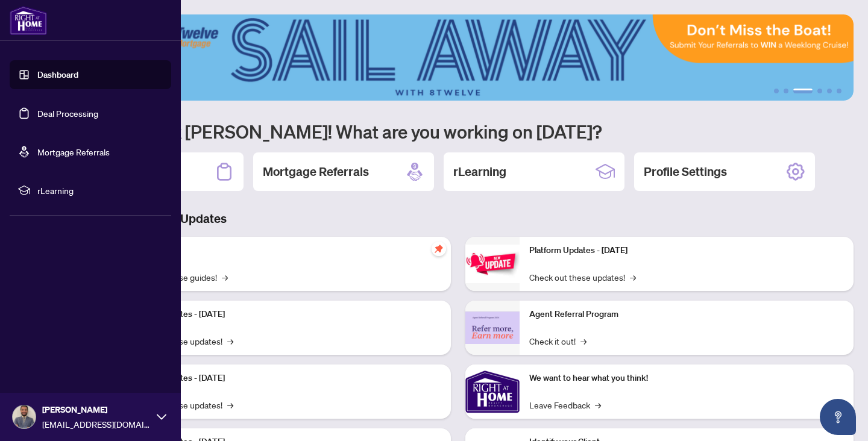 The height and width of the screenshot is (441, 868). Describe the element at coordinates (100, 191) in the screenshot. I see `span: rLearning` at that location.